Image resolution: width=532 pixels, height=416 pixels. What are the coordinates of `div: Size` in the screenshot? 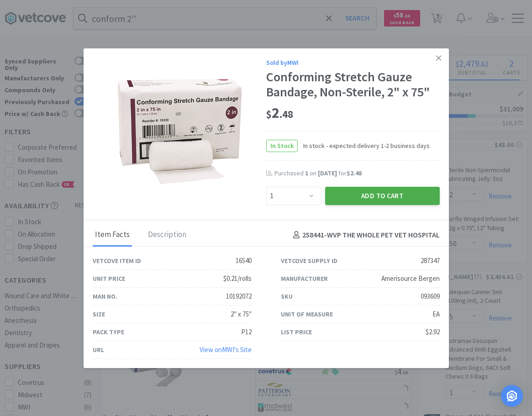 It's located at (99, 314).